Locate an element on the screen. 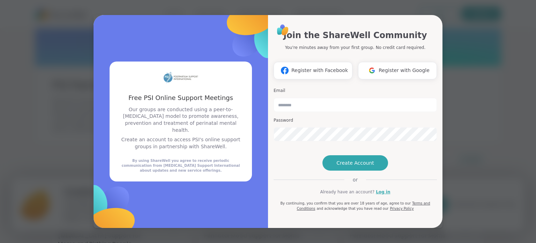  p: You're minutes away from your first group. No credit card required. is located at coordinates (355, 47).